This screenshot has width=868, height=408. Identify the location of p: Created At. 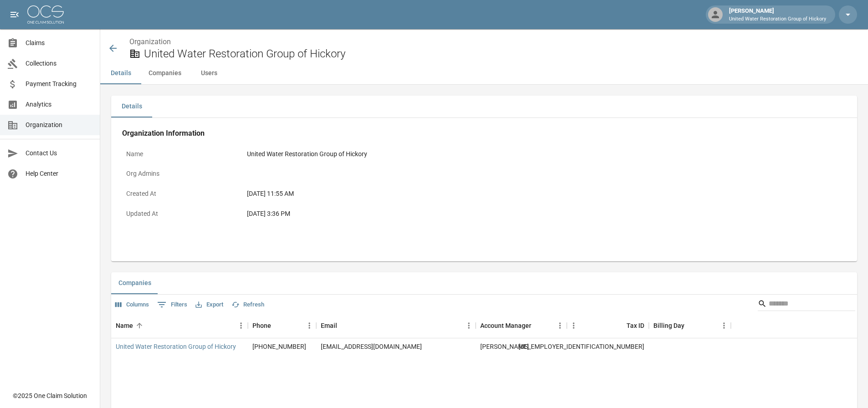
(182, 193).